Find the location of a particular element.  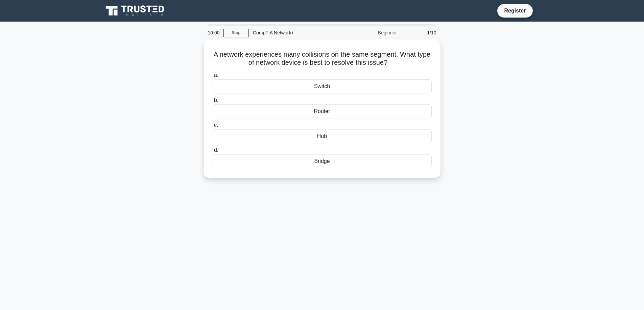

span: b. is located at coordinates (216, 100).